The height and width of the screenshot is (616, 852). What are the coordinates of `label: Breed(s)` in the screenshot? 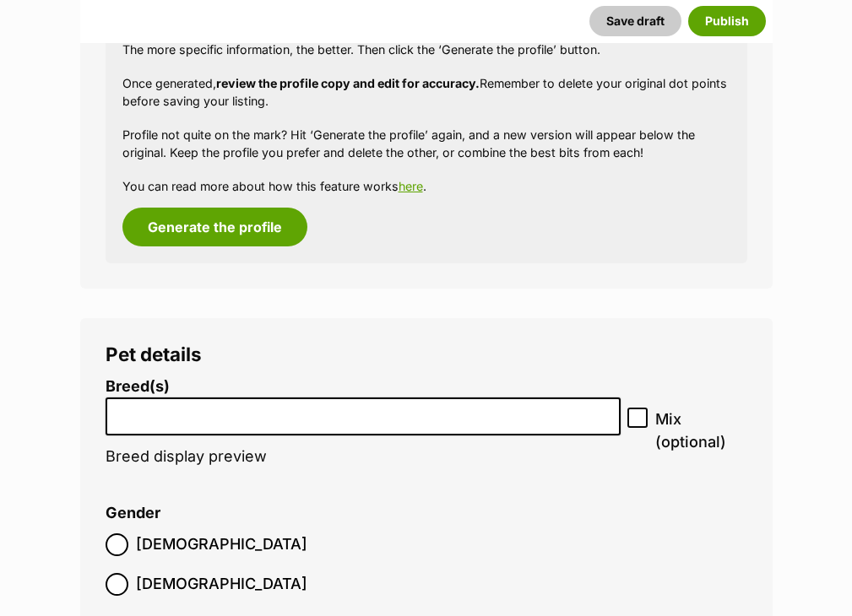 It's located at (363, 387).